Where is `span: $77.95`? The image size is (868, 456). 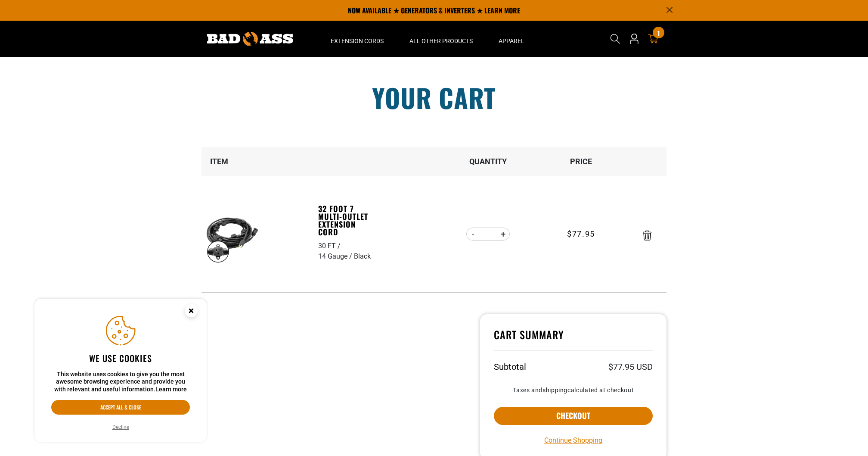
span: $77.95 is located at coordinates (581, 234).